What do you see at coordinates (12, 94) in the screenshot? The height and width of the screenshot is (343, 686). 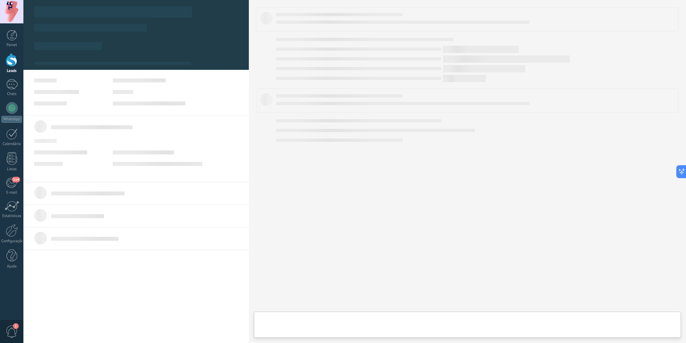 I see `div: Chats` at bounding box center [12, 94].